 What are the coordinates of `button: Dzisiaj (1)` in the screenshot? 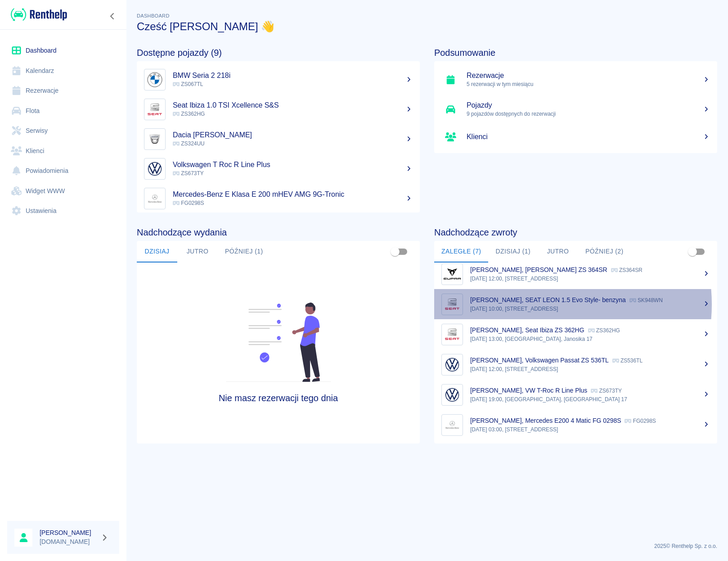 It's located at (513, 252).